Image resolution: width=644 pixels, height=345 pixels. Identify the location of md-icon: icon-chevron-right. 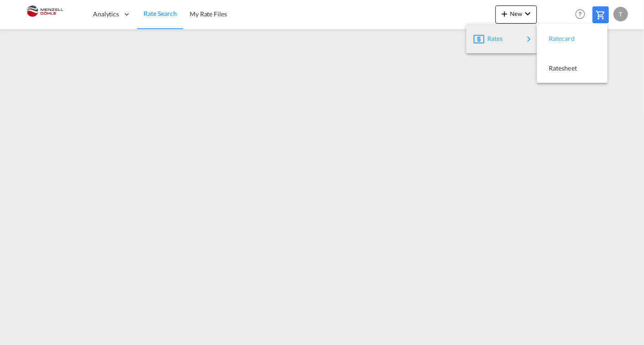
(529, 39).